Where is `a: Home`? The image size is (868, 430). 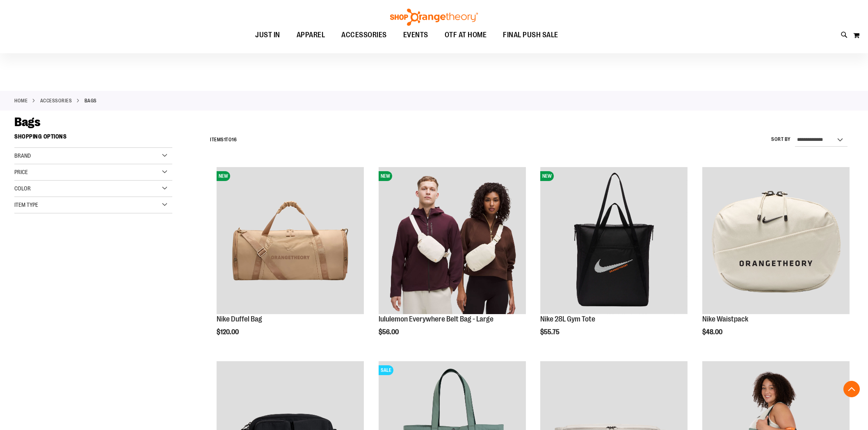 a: Home is located at coordinates (21, 101).